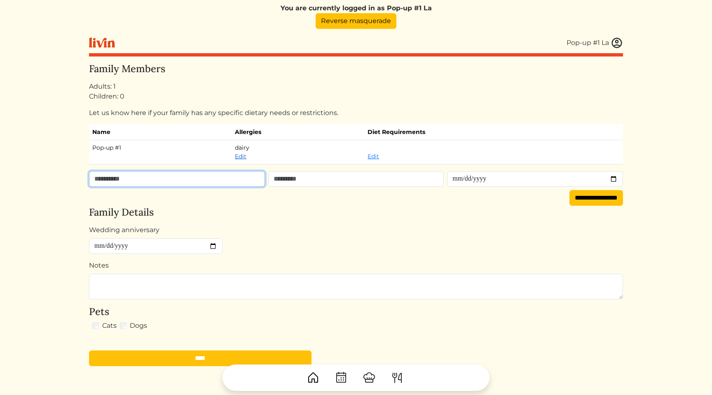 The height and width of the screenshot is (395, 712). I want to click on label: Wedding anniversary, so click(124, 230).